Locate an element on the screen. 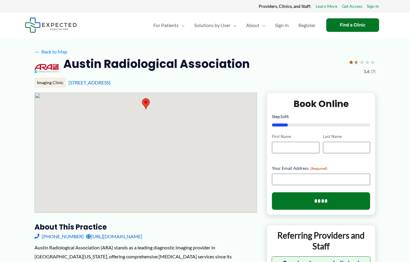 Image resolution: width=410 pixels, height=262 pixels. a: Learn More is located at coordinates (327, 6).